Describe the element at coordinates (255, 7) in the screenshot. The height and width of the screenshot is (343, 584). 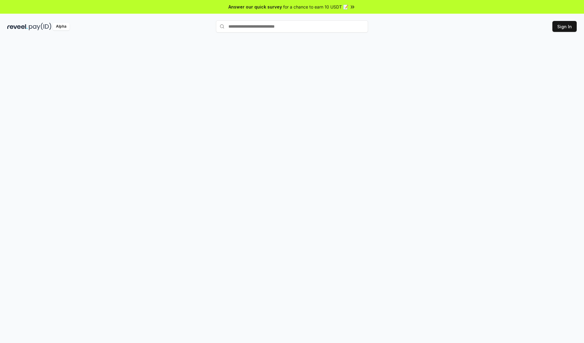
I see `span: Answer our quick survey` at that location.